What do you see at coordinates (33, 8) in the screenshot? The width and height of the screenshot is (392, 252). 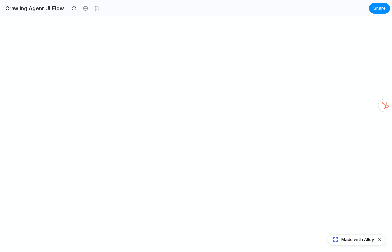 I see `h2: Crawling Agent UI Flow` at bounding box center [33, 8].